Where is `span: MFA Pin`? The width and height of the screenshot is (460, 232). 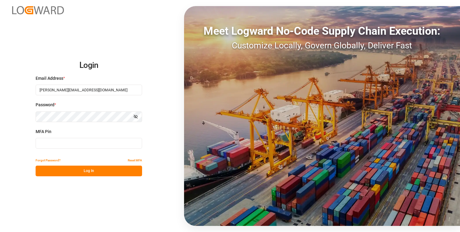 span: MFA Pin is located at coordinates (43, 131).